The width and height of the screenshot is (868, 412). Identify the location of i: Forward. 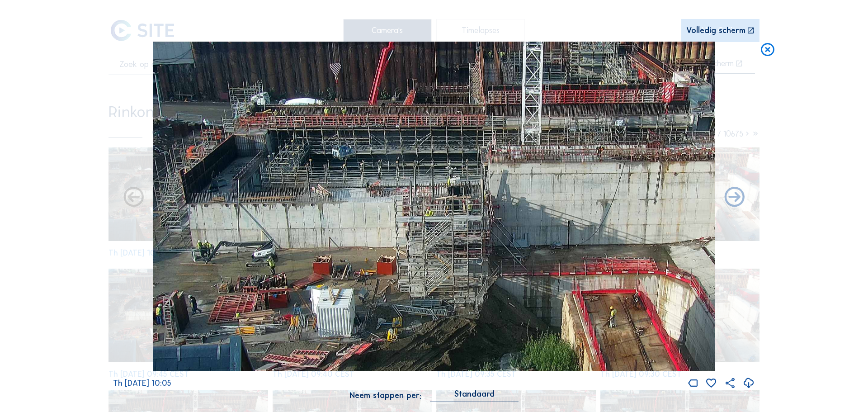
(133, 198).